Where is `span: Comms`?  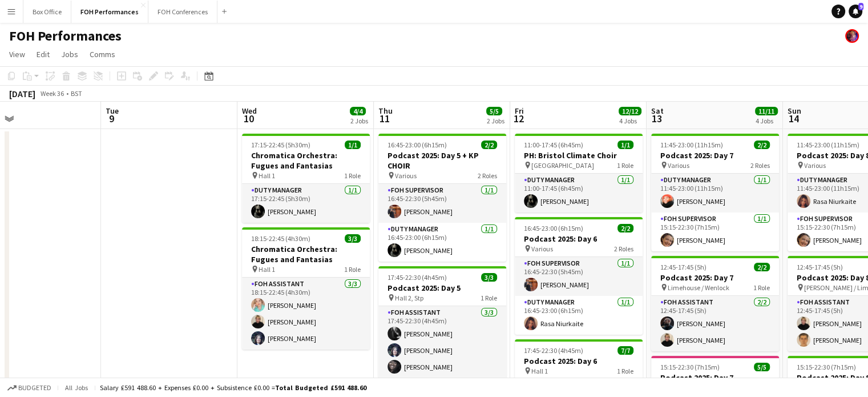
span: Comms is located at coordinates (102, 54).